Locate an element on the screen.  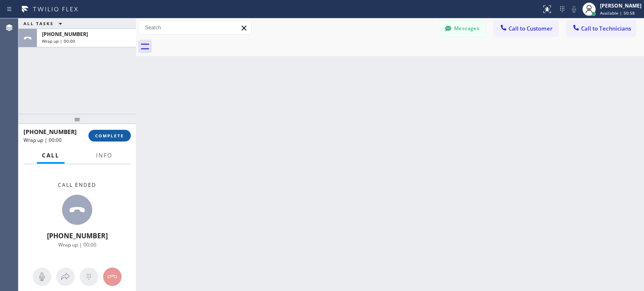
button: Open directory is located at coordinates (65, 277).